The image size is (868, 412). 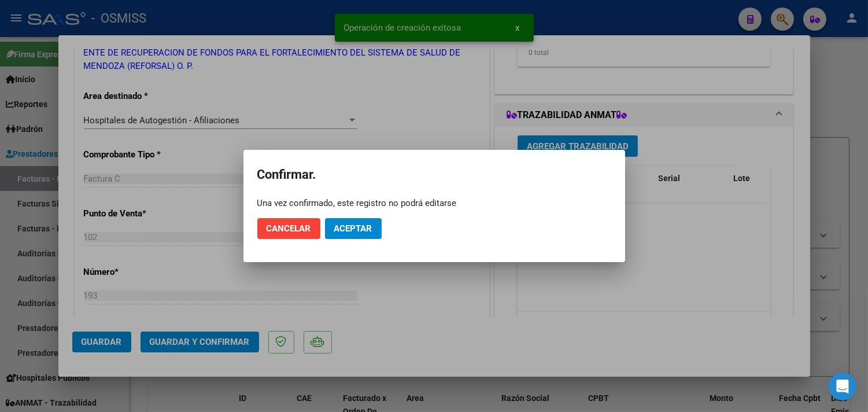 What do you see at coordinates (434, 203) in the screenshot?
I see `div: Una vez confirmado, este registro no podrá editarse` at bounding box center [434, 203].